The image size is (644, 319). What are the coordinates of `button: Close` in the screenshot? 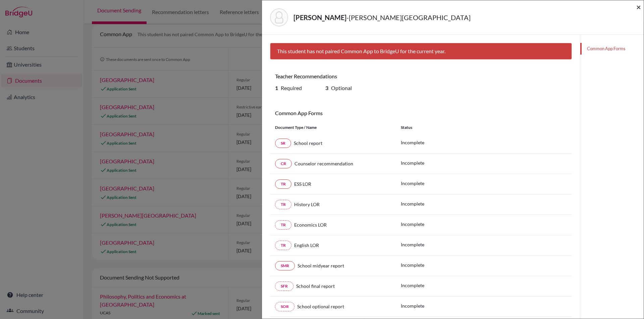 It's located at (639, 7).